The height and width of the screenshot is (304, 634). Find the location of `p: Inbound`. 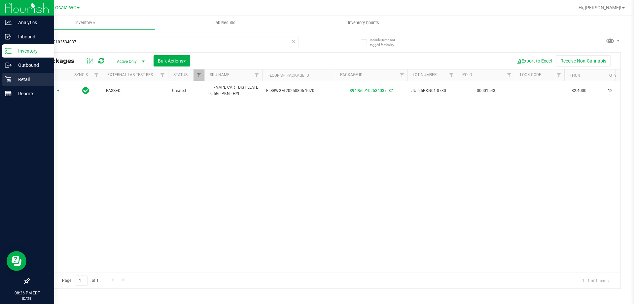

p: Inbound is located at coordinates (31, 37).